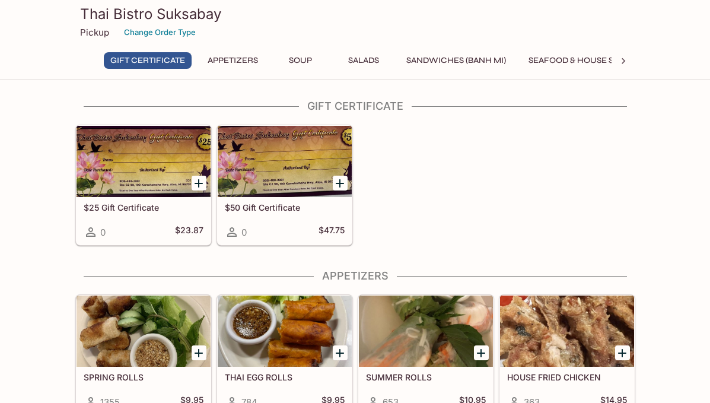 The width and height of the screenshot is (710, 403). I want to click on button: Add THAI EGG ROLLS, so click(340, 352).